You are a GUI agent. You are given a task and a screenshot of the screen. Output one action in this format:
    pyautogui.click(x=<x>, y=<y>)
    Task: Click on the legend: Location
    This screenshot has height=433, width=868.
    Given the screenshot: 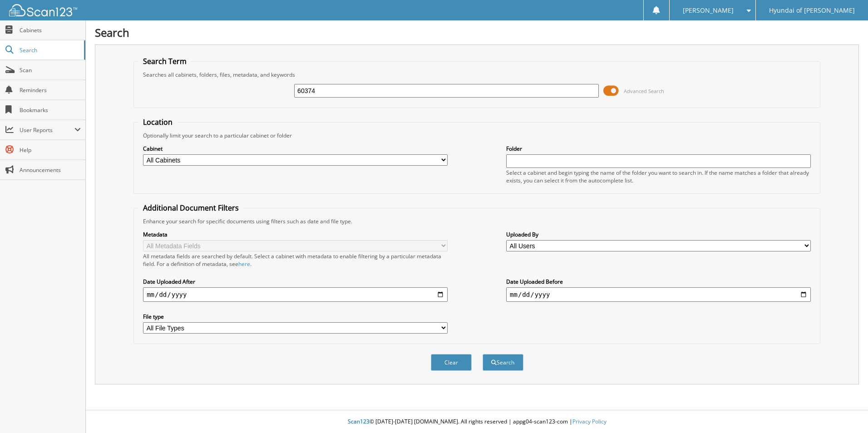 What is the action you would take?
    pyautogui.click(x=158, y=122)
    